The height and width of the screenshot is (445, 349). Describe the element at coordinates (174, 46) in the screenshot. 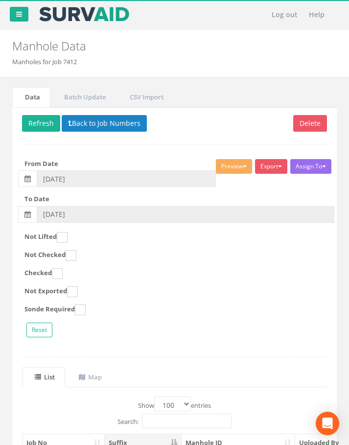

I see `h2: Manhole Data` at that location.